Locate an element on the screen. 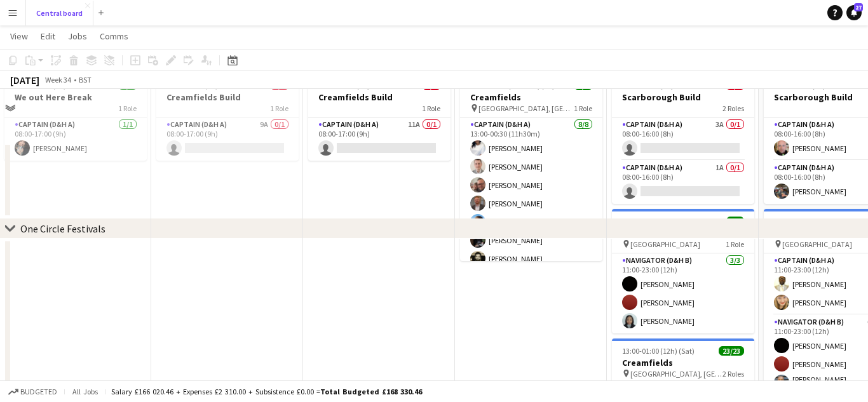  app-job-card: 08:00-16:00 (8h)0/2Scarborough Build2 RolesCaptain (D&H A)3A0/108:00-16:00 (8h) Captain (D&H A)1A... is located at coordinates (683, 139).